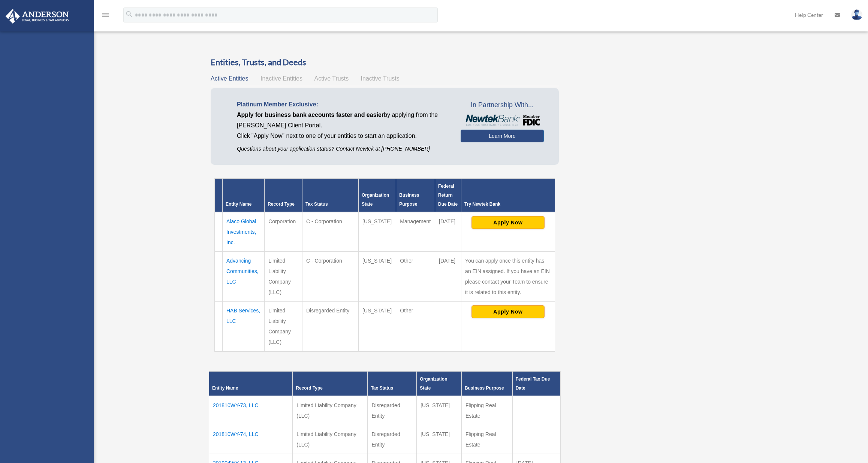 The image size is (868, 463). Describe the element at coordinates (502, 136) in the screenshot. I see `a: Learn More` at that location.